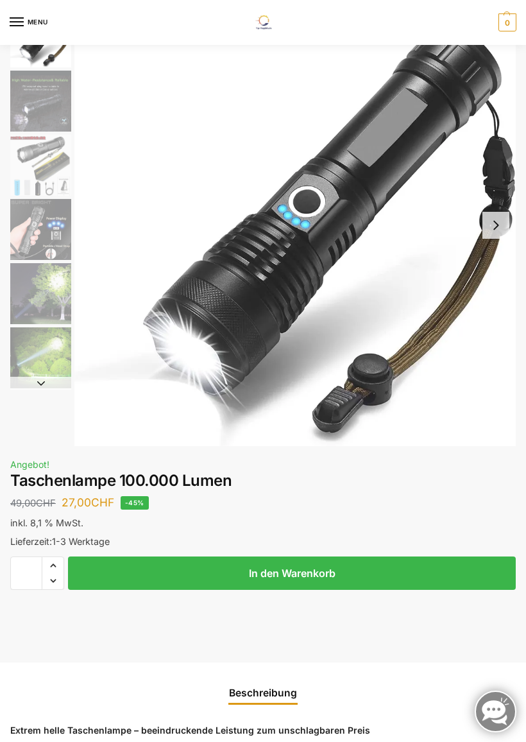 The height and width of the screenshot is (742, 526). What do you see at coordinates (40, 229) in the screenshot?
I see `img: Taschenlampe3` at bounding box center [40, 229].